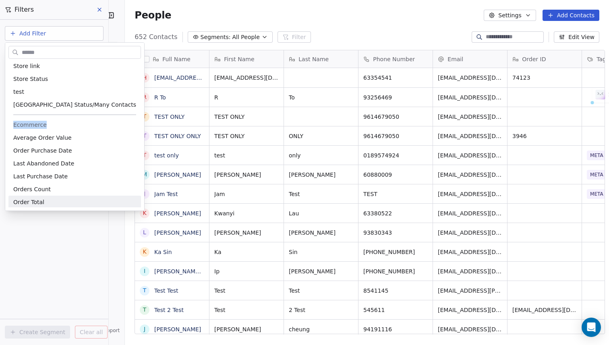 This screenshot has width=609, height=345. What do you see at coordinates (42, 138) in the screenshot?
I see `span: Average Order Value` at bounding box center [42, 138].